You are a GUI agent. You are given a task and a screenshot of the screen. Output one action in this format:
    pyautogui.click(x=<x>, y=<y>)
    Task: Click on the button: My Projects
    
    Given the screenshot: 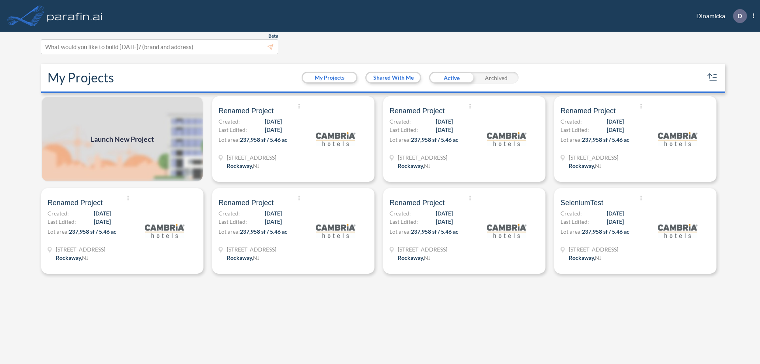 What is the action you would take?
    pyautogui.click(x=329, y=78)
    